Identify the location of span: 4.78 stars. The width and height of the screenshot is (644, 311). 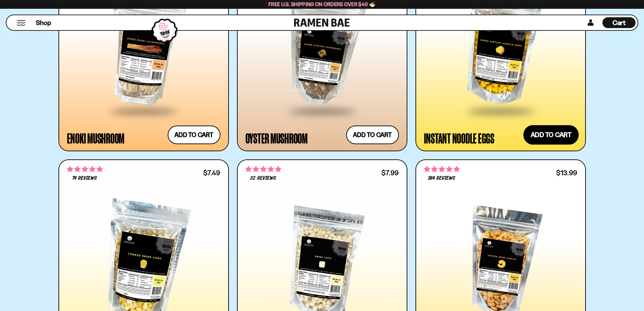
(263, 169).